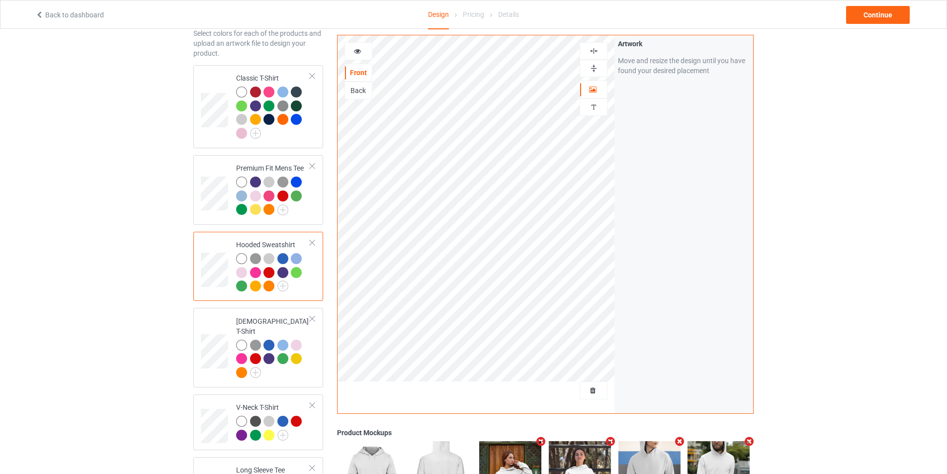 This screenshot has height=474, width=947. What do you see at coordinates (684, 44) in the screenshot?
I see `div: Artwork` at bounding box center [684, 44].